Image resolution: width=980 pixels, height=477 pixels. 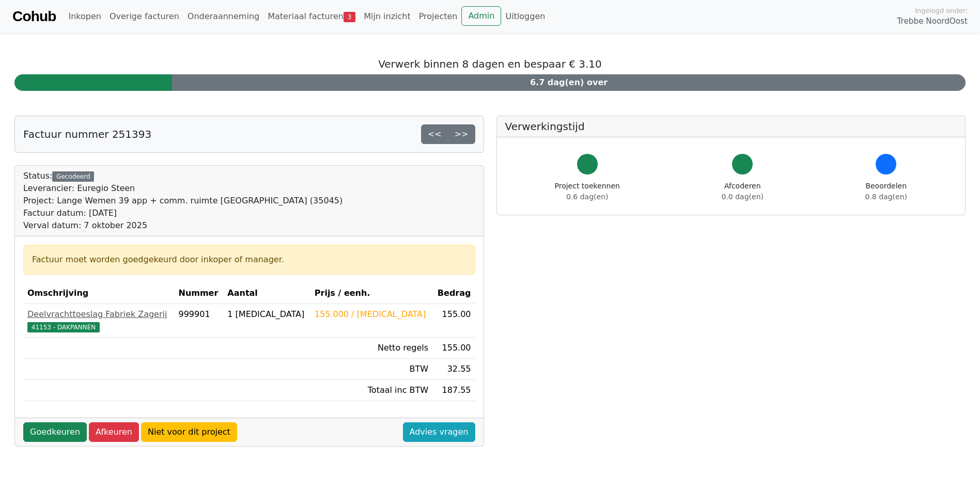 What do you see at coordinates (569, 83) in the screenshot?
I see `div: 6.7 dag(en) over` at bounding box center [569, 83].